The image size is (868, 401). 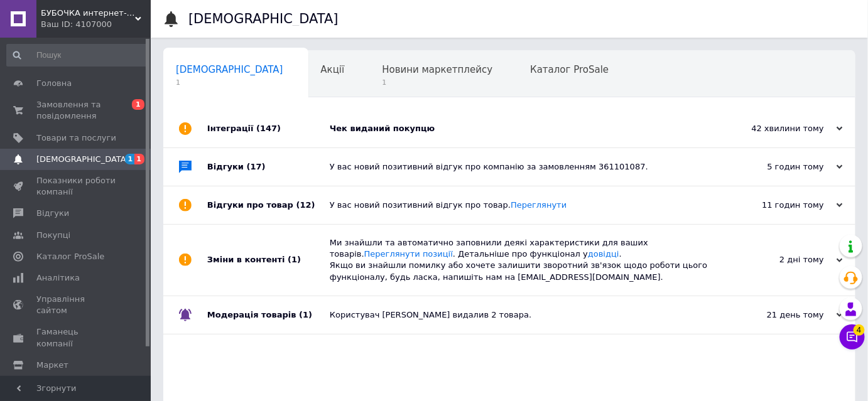 What do you see at coordinates (523, 205) in the screenshot?
I see `div: У вас новий позитивний відгук про товар.` at bounding box center [523, 205].